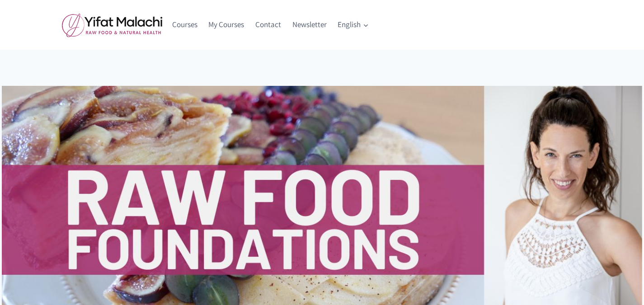  What do you see at coordinates (309, 25) in the screenshot?
I see `a: Newsletter` at bounding box center [309, 25].